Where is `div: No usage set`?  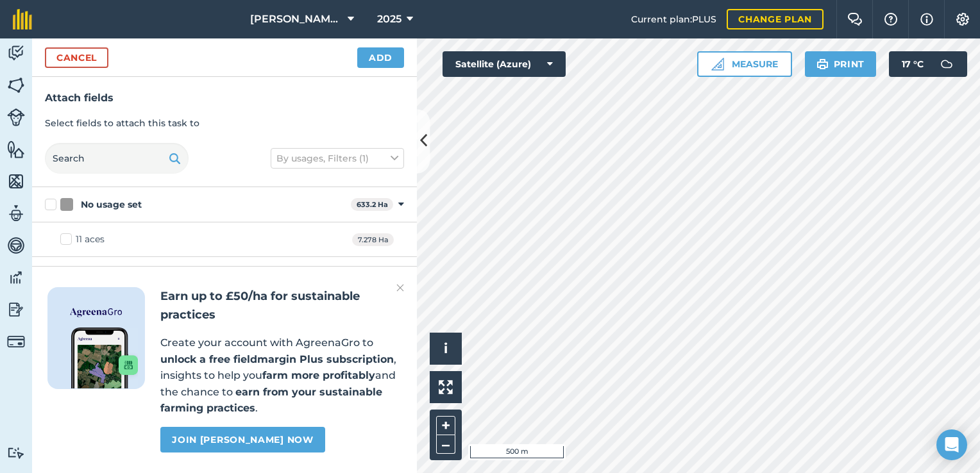
div: No usage set is located at coordinates (111, 204).